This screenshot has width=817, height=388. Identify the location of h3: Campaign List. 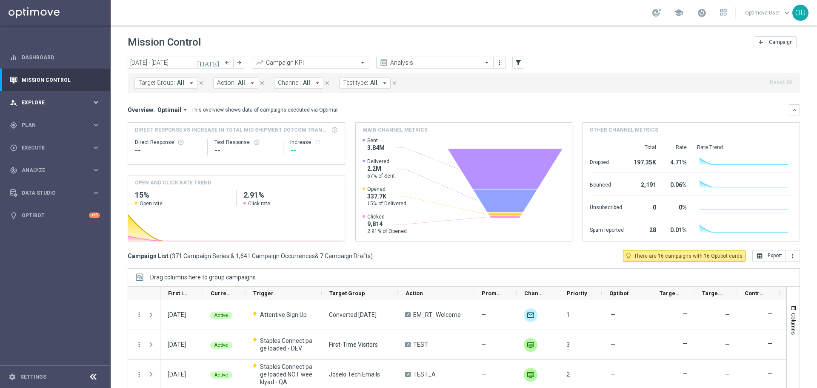
(250, 256).